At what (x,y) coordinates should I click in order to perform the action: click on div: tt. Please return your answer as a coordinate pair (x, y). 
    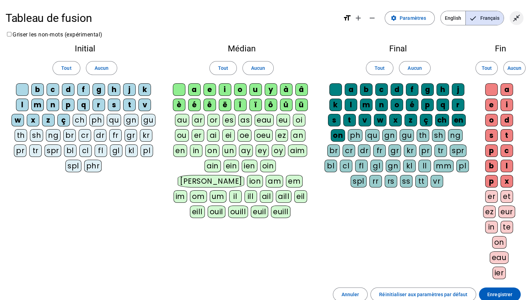
    Looking at the image, I should click on (421, 181).